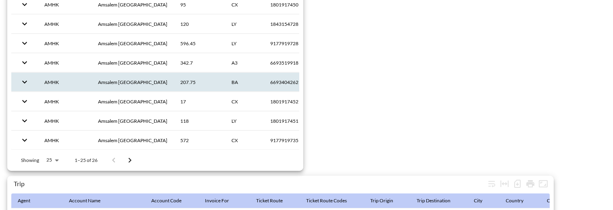 The width and height of the screenshot is (613, 210). I want to click on th: 120, so click(199, 24).